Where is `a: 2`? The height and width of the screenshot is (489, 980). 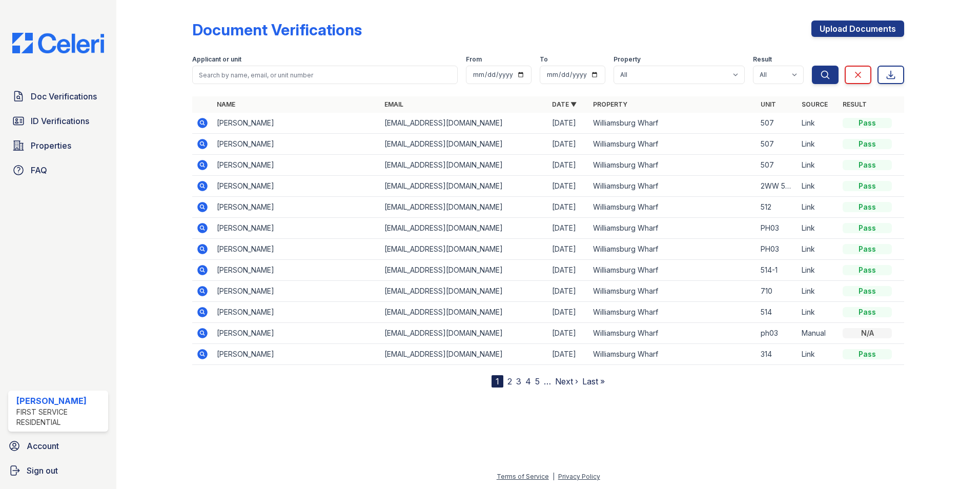 a: 2 is located at coordinates (509, 382).